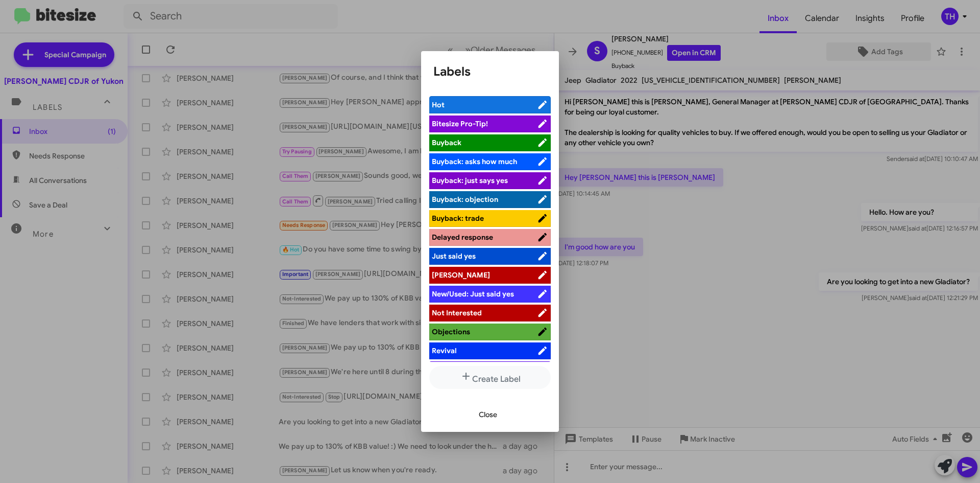 The width and height of the screenshot is (980, 483). What do you see at coordinates (457, 313) in the screenshot?
I see `span: Not Interested` at bounding box center [457, 313].